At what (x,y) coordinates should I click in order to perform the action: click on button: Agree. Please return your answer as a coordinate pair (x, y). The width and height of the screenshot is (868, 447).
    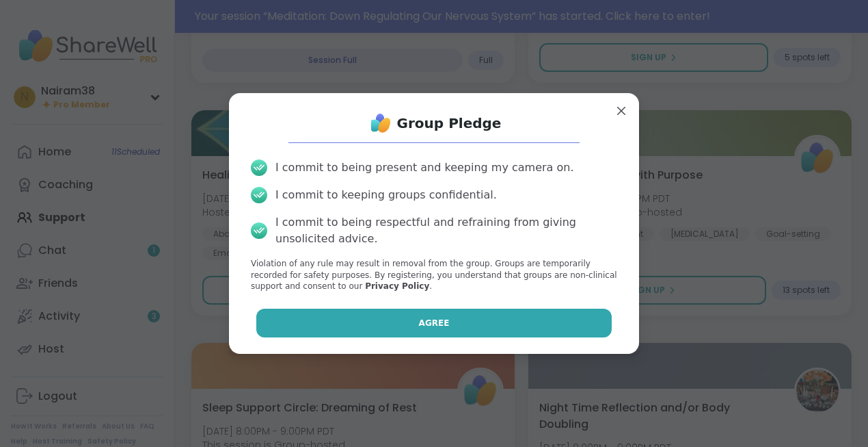
    Looking at the image, I should click on (434, 323).